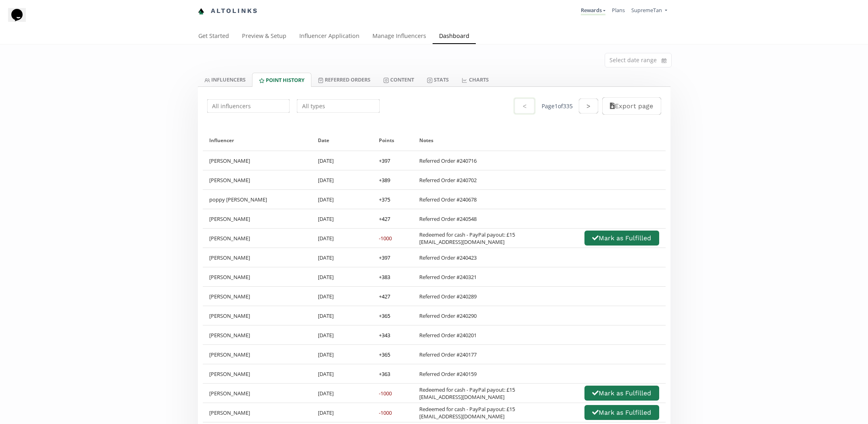  Describe the element at coordinates (593, 11) in the screenshot. I see `a: Rewards` at that location.